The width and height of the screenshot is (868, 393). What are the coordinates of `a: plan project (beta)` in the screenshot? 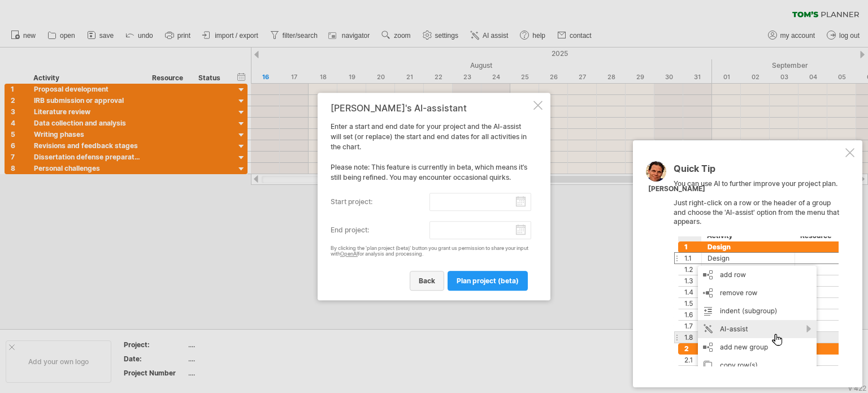 It's located at (488, 280).